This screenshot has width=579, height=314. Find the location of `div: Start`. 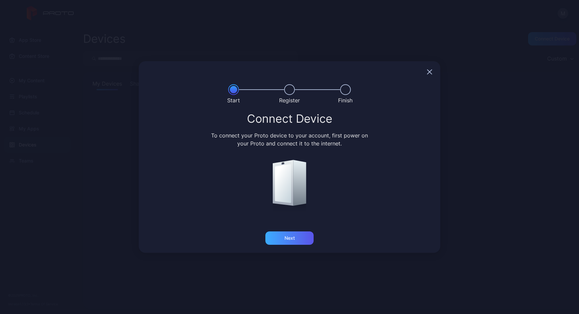

div: Start is located at coordinates (233, 100).